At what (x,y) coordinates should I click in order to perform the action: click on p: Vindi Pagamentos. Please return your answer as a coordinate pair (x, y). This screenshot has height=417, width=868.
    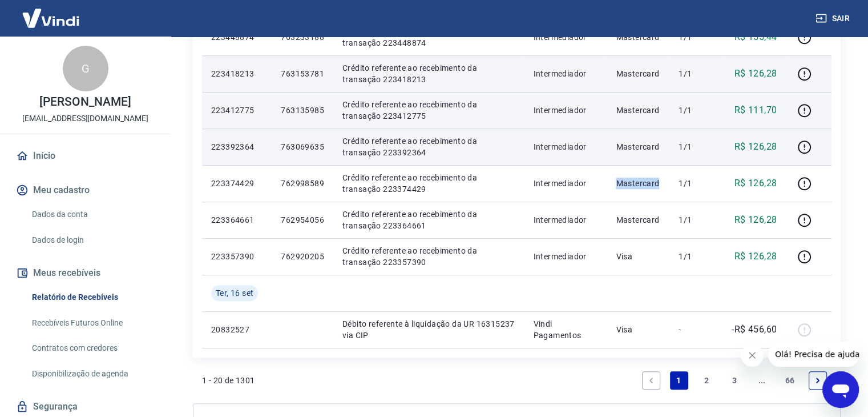
    Looking at the image, I should click on (565, 330).